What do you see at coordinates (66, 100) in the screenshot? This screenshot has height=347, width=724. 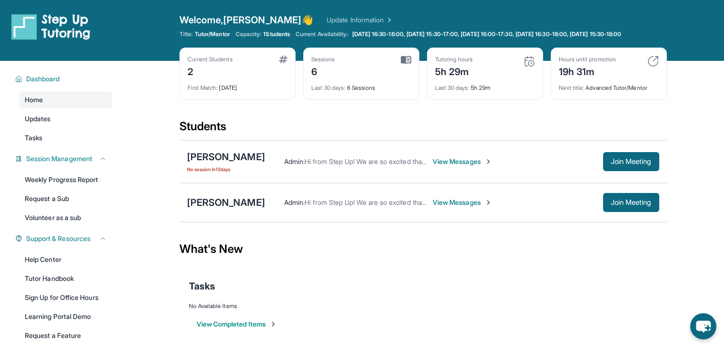 I see `a: Home` at bounding box center [66, 100].